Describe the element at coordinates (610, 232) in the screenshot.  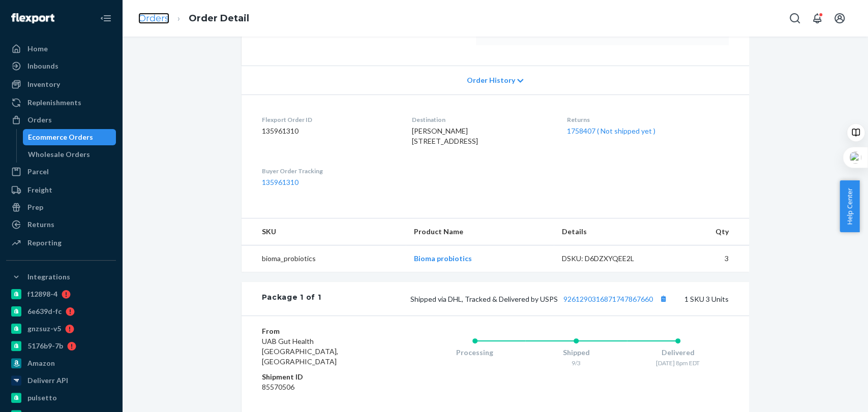
I see `th: Details` at that location.